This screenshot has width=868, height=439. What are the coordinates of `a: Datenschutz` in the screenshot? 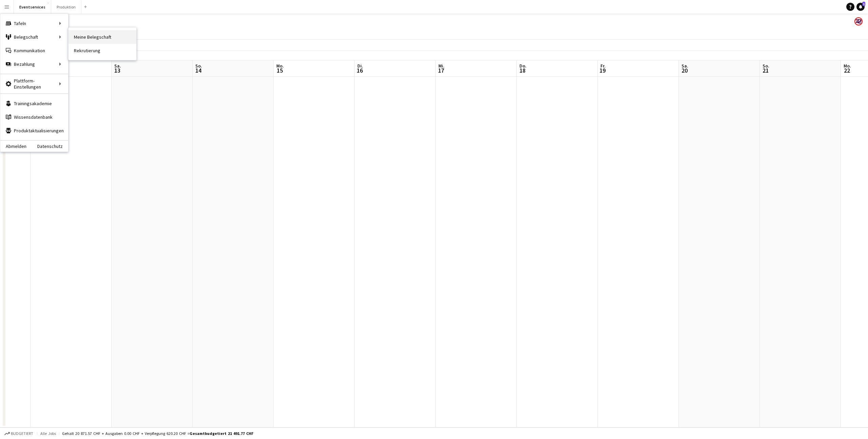 It's located at (53, 146).